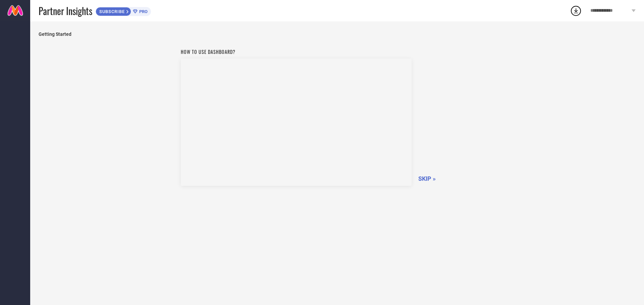  What do you see at coordinates (576, 11) in the screenshot?
I see `div: Open download list` at bounding box center [576, 11].